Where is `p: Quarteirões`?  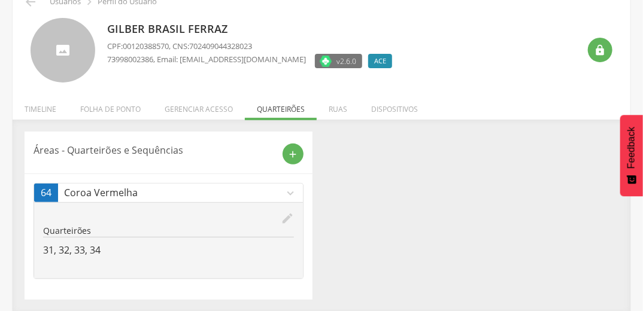 p: Quarteirões is located at coordinates (168, 231).